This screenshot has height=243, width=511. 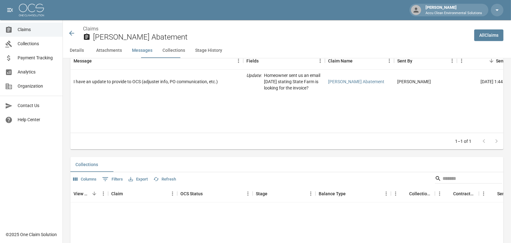 What do you see at coordinates (138, 180) in the screenshot?
I see `button: Export` at bounding box center [138, 180].